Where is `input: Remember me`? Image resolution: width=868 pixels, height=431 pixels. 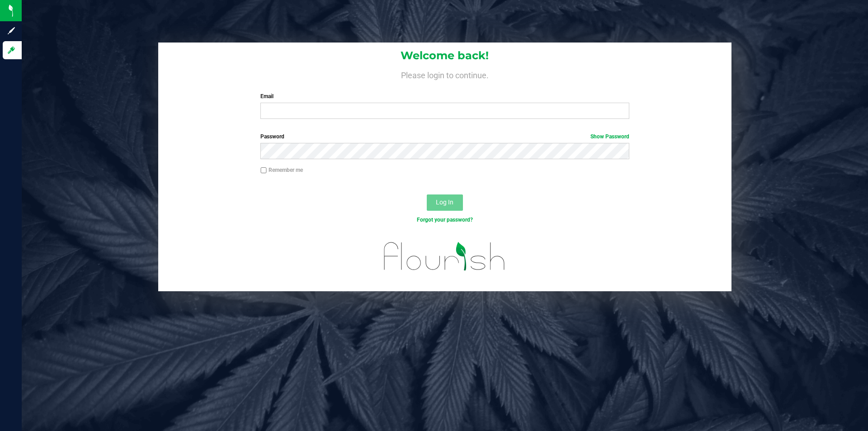
input: Remember me is located at coordinates (264, 170).